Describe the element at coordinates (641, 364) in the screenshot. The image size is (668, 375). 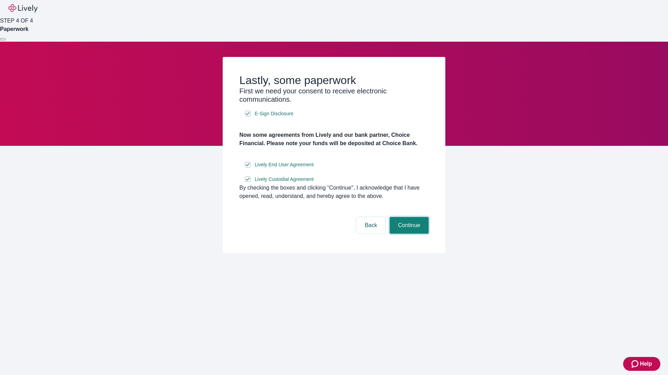
I see `button: Zendesk support iconHelp` at that location.